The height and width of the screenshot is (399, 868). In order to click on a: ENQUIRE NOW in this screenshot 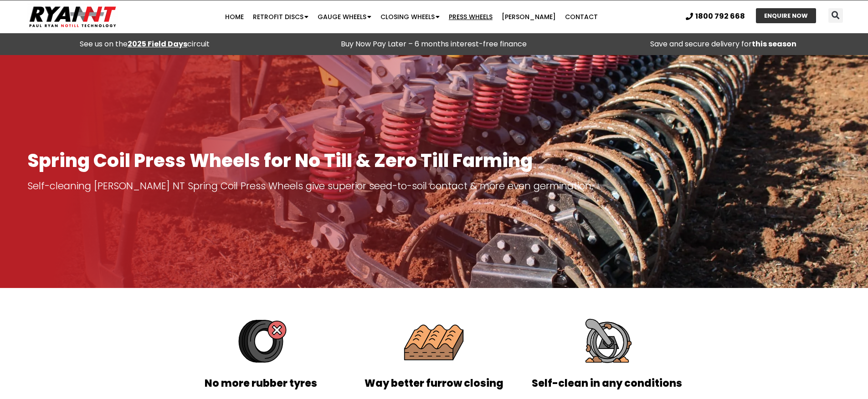, I will do `click(786, 15)`.